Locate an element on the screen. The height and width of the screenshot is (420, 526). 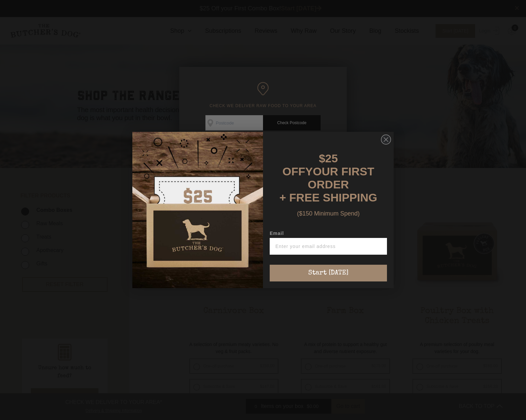
input: Enter your email address is located at coordinates (328, 246).